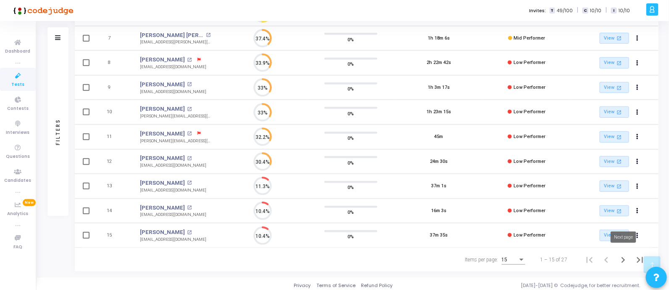 The width and height of the screenshot is (669, 290). I want to click on div: Next page, so click(624, 237).